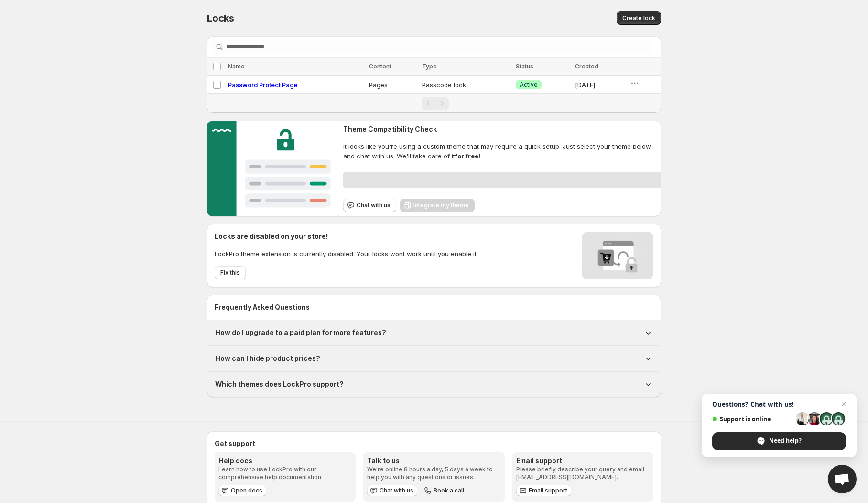  What do you see at coordinates (779, 441) in the screenshot?
I see `div: Need help?` at bounding box center [779, 441].